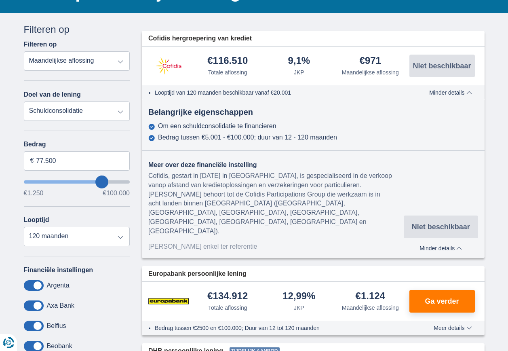 This screenshot has width=508, height=351. Describe the element at coordinates (57, 326) in the screenshot. I see `label: Belfius` at that location.